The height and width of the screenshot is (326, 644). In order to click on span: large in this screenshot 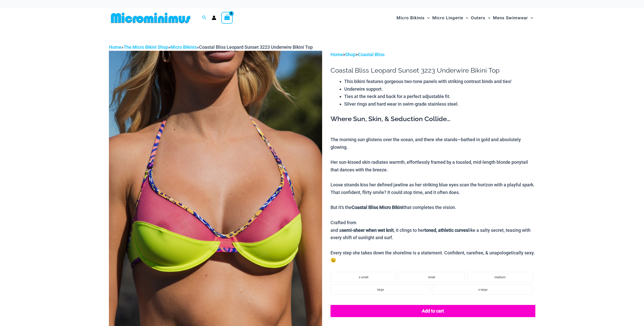, I will do `click(381, 290)`.